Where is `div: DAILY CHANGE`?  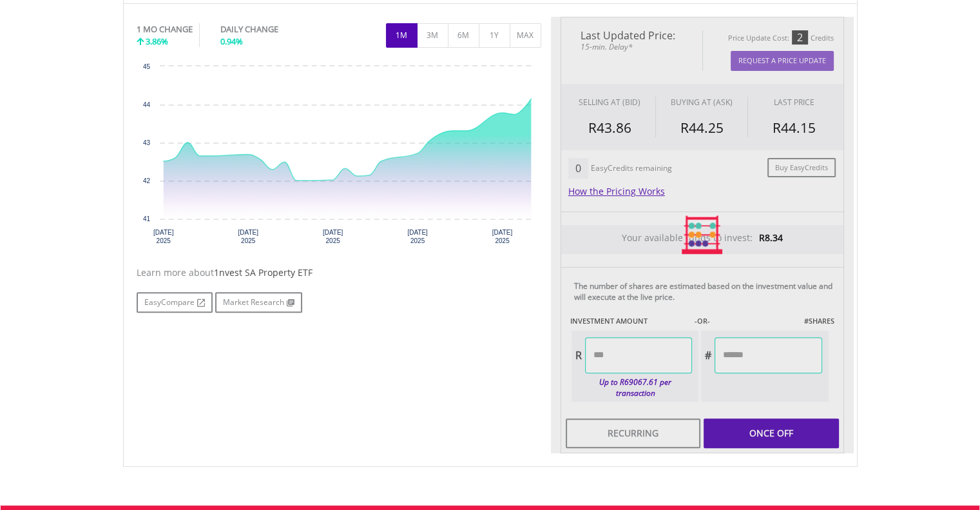 div: DAILY CHANGE is located at coordinates (271, 29).